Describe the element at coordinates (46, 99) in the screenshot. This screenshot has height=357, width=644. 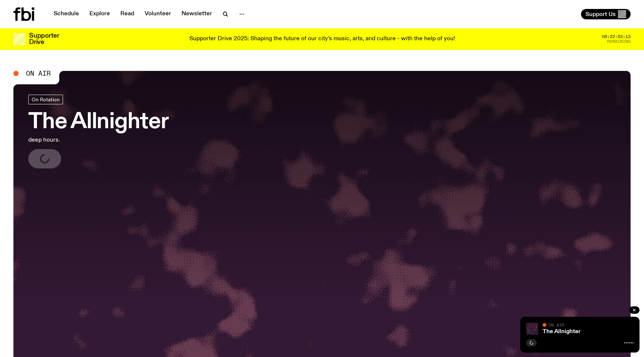
I see `span: On Rotation` at that location.